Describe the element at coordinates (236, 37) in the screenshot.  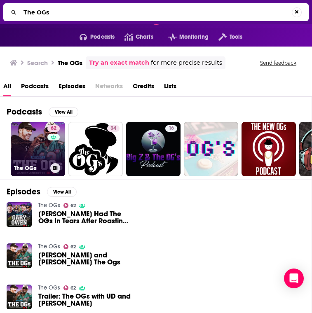
I see `span: Tools` at that location.